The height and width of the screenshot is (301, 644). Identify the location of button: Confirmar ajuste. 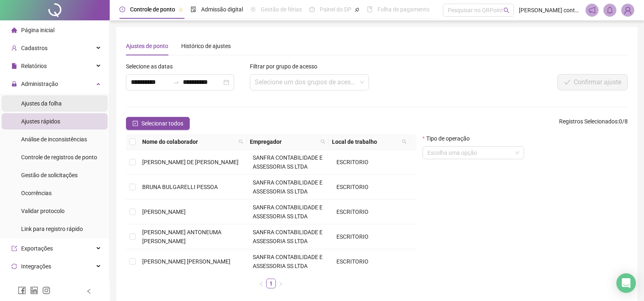
(593, 82).